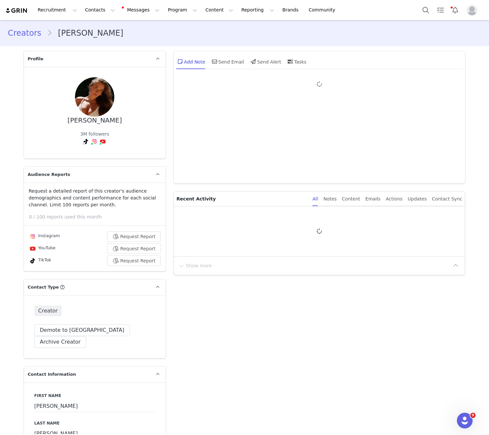 The width and height of the screenshot is (489, 435). What do you see at coordinates (219, 10) in the screenshot?
I see `button: Content` at bounding box center [219, 10].